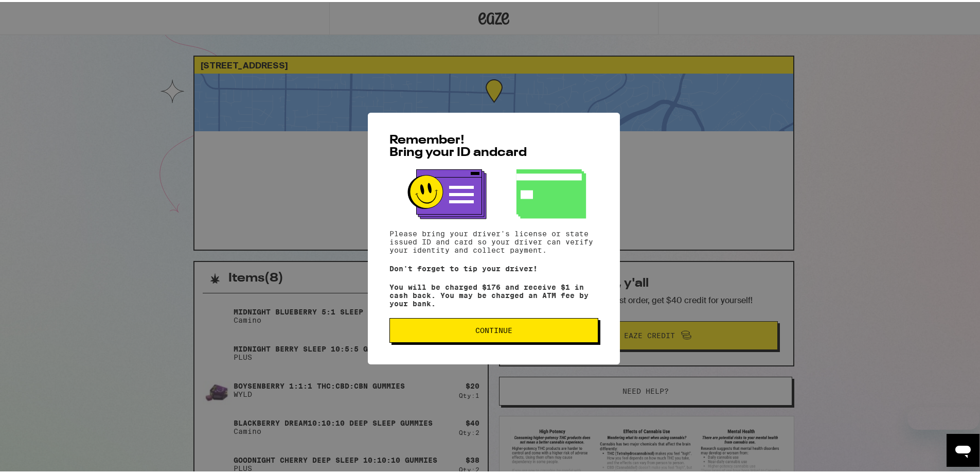  Describe the element at coordinates (458, 145) in the screenshot. I see `span: Remember! Bring your ID and card` at that location.